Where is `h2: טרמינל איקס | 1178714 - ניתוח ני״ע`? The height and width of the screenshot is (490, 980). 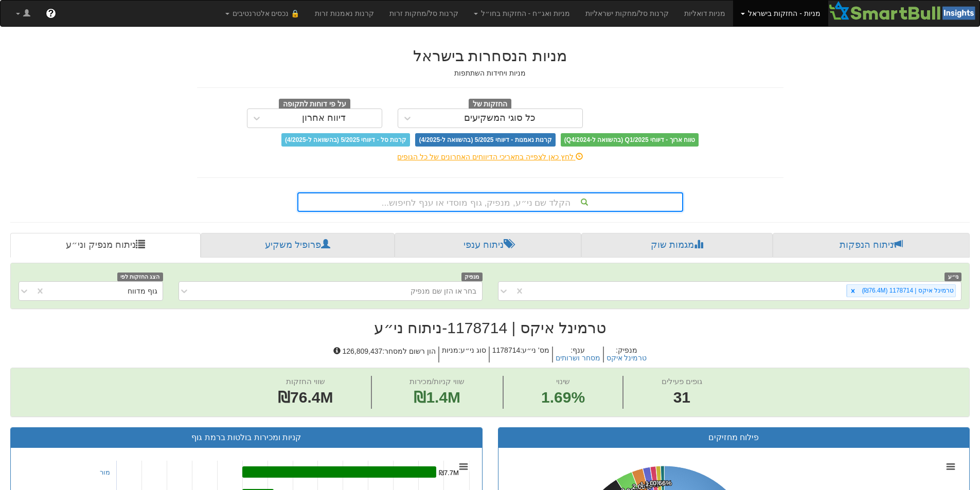 h2: טרמינל איקס | 1178714 - ניתוח ני״ע is located at coordinates (490, 328).